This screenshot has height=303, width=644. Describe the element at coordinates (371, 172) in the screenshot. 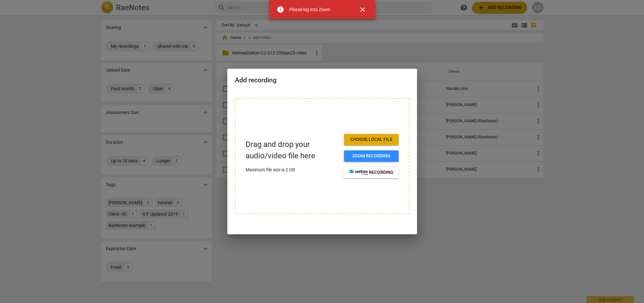

I see `span: recording` at that location.